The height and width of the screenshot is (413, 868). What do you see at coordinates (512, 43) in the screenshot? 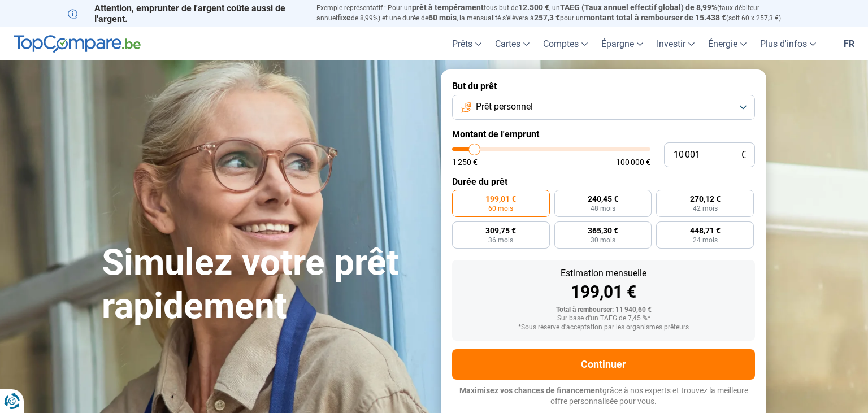
I see `a: Cartes` at bounding box center [512, 43].